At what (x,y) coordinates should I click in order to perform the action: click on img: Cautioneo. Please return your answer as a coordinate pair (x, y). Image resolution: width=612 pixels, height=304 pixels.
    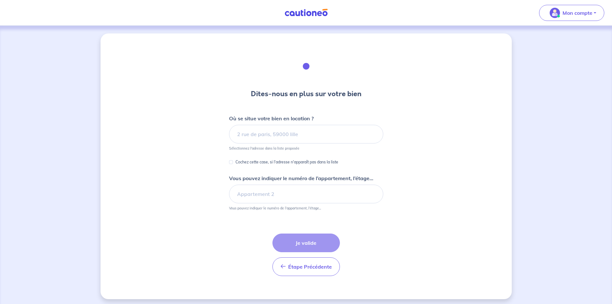
    Looking at the image, I should click on (306, 13).